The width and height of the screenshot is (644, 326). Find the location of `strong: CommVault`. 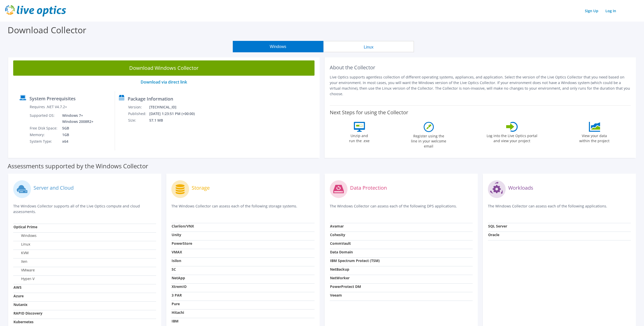

strong: CommVault is located at coordinates (340, 244).